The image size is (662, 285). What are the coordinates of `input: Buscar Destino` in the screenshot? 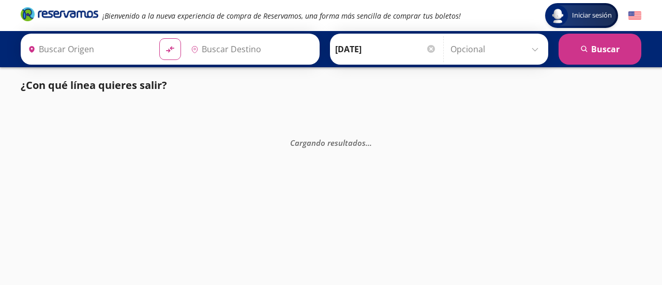 It's located at (250, 49).